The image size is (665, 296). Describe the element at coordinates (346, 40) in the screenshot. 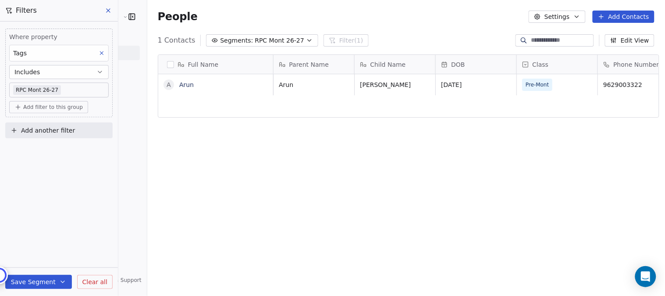

I see `button: Filter(1)` at that location.